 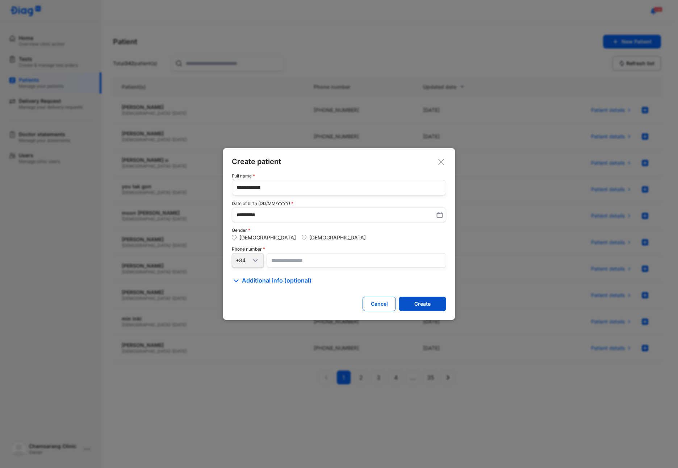 I want to click on div: Date of birth (DD/MM/YYYY), so click(x=339, y=204).